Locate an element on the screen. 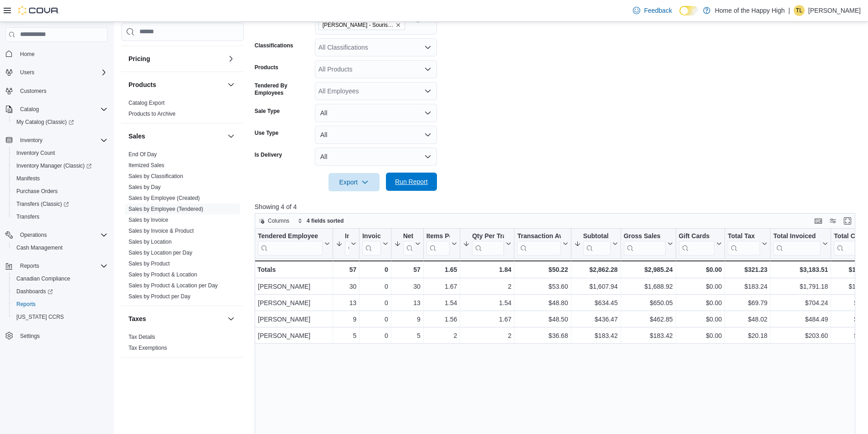  a: Dashboards is located at coordinates (35, 292).